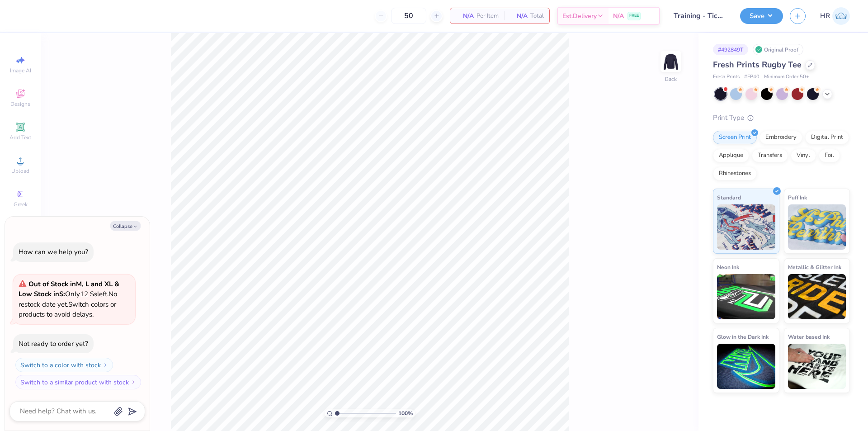 This screenshot has width=868, height=431. I want to click on strong: Out of Stock in M, L and XL, so click(71, 284).